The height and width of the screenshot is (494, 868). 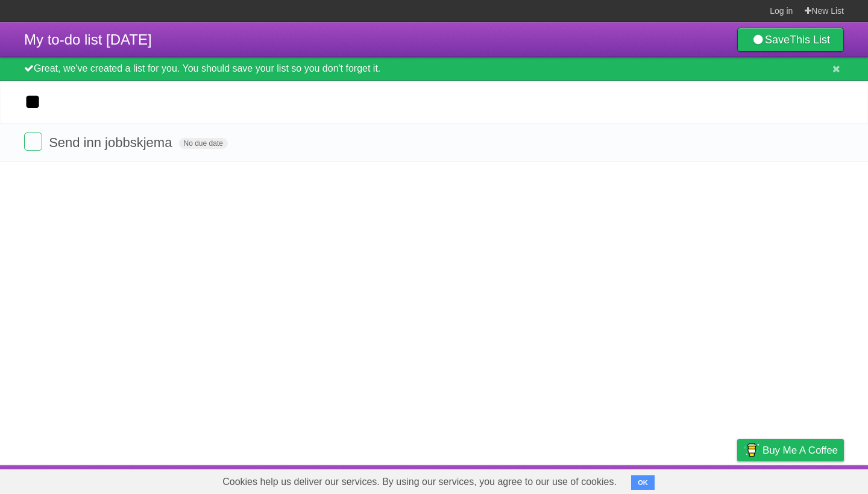 What do you see at coordinates (790, 450) in the screenshot?
I see `a: Buy me a coffee` at bounding box center [790, 450].